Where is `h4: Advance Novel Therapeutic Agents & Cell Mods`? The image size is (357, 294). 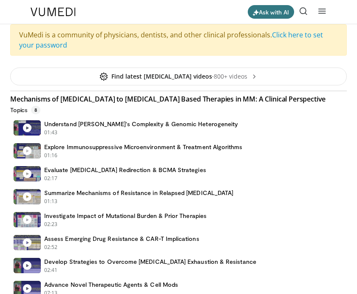
h4: Advance Novel Therapeutic Agents & Cell Mods is located at coordinates (111, 284).